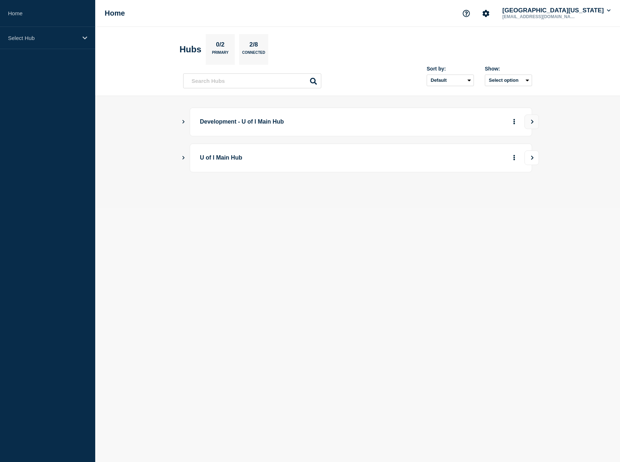  I want to click on h2: Hubs, so click(191, 49).